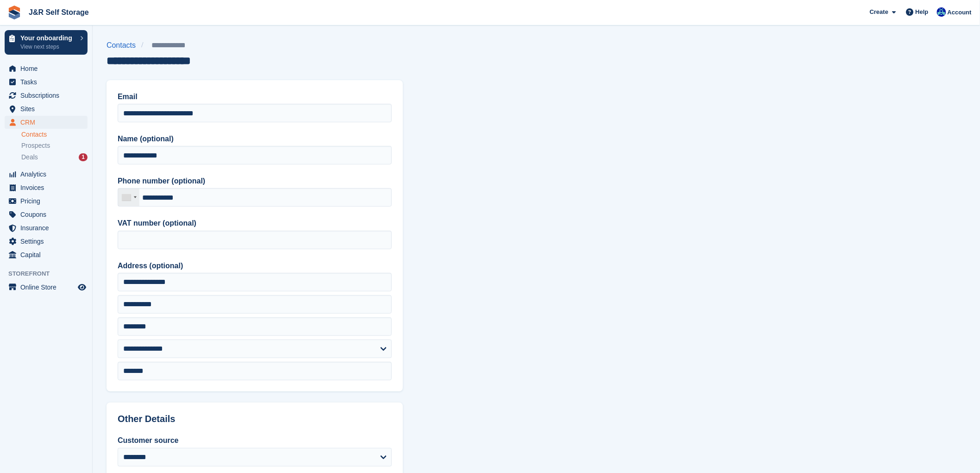 This screenshot has height=473, width=980. Describe the element at coordinates (48, 82) in the screenshot. I see `span: Tasks` at that location.